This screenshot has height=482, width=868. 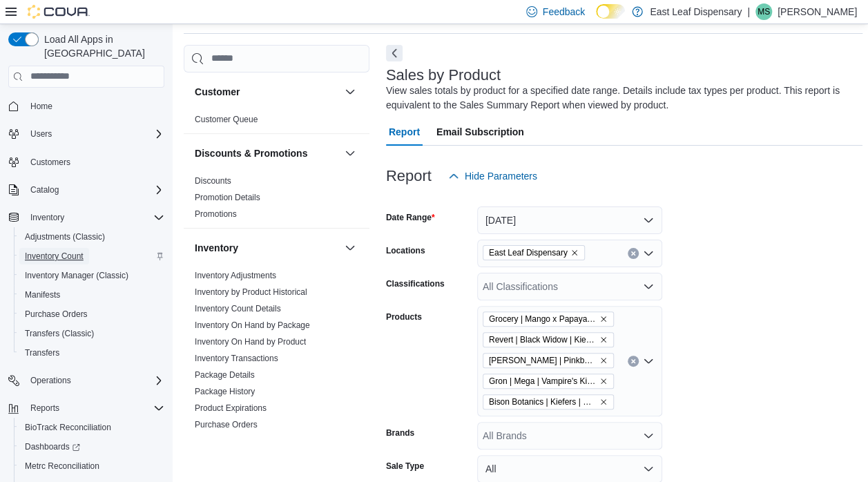 I want to click on button: Remove Revert | Black Widow | Kief Infused | Ground Flower | 14g from selection in this group, so click(x=603, y=340).